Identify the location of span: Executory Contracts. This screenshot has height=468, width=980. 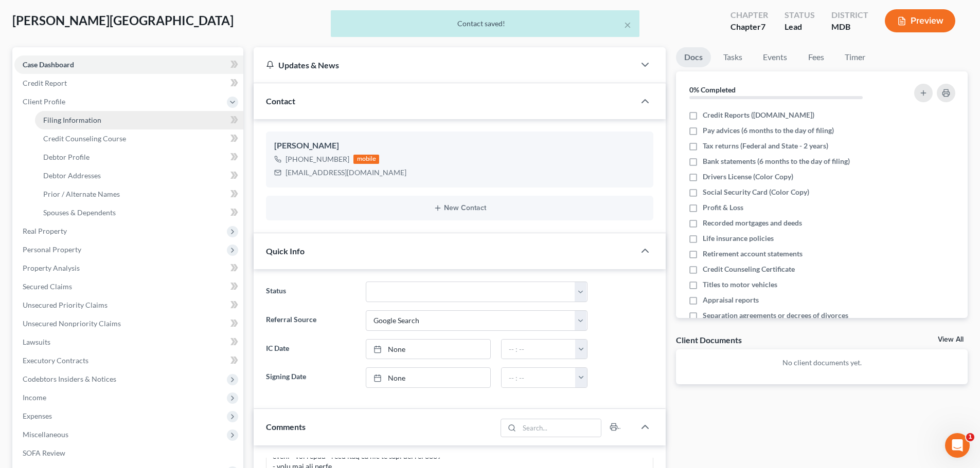
(55, 360).